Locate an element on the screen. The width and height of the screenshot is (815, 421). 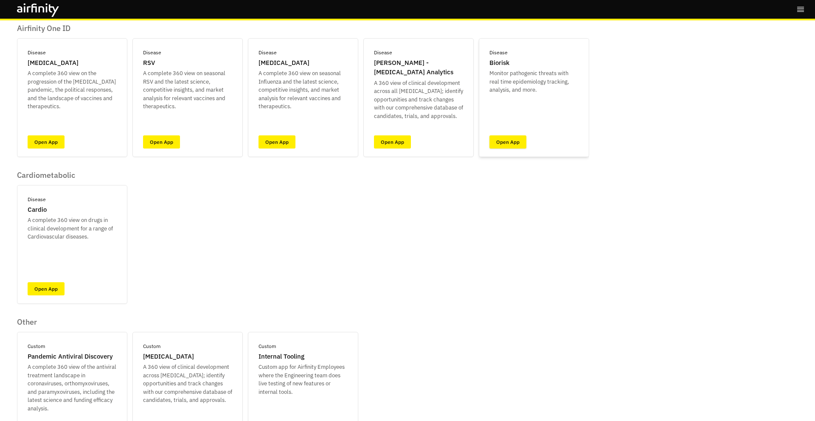
p: A complete 360 view of the antiviral treatment landscape in coronaviruses, orthomyxoviruses, and ... is located at coordinates (72, 387).